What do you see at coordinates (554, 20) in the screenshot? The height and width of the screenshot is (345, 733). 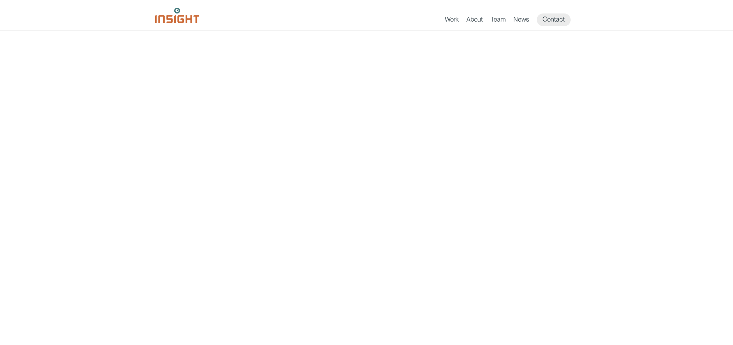 I see `a: Contact` at bounding box center [554, 20].